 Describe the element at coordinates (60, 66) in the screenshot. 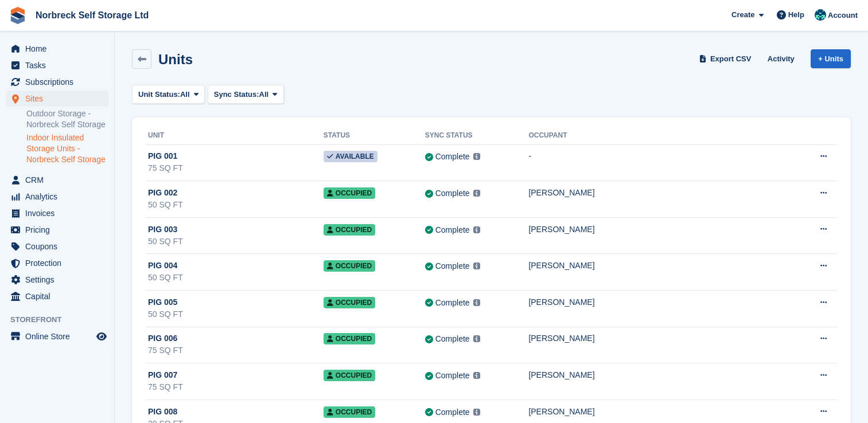

I see `span: Tasks` at that location.